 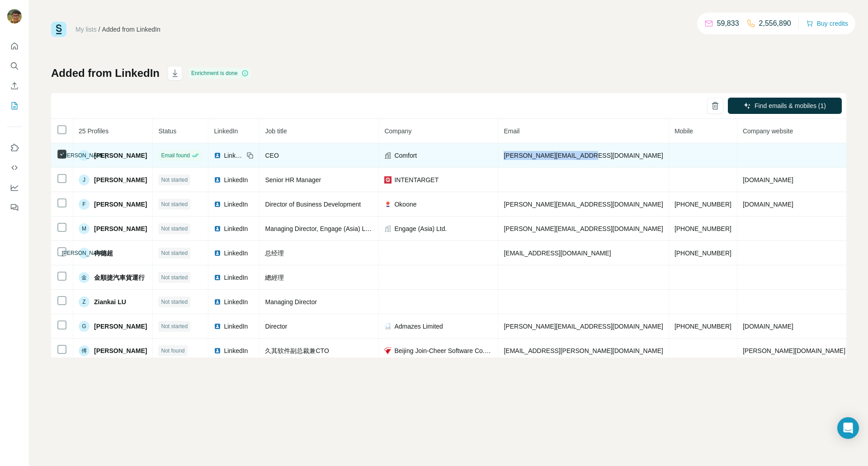 I want to click on span: Status, so click(x=167, y=131).